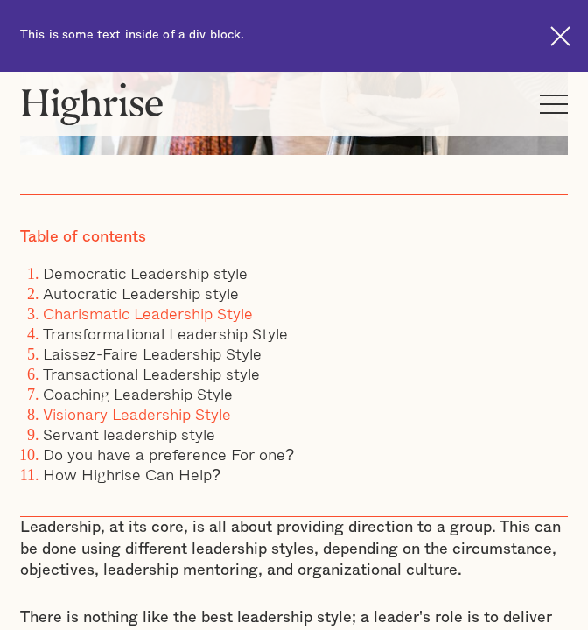 This screenshot has height=630, width=588. Describe the element at coordinates (83, 237) in the screenshot. I see `div: Table of contents` at that location.